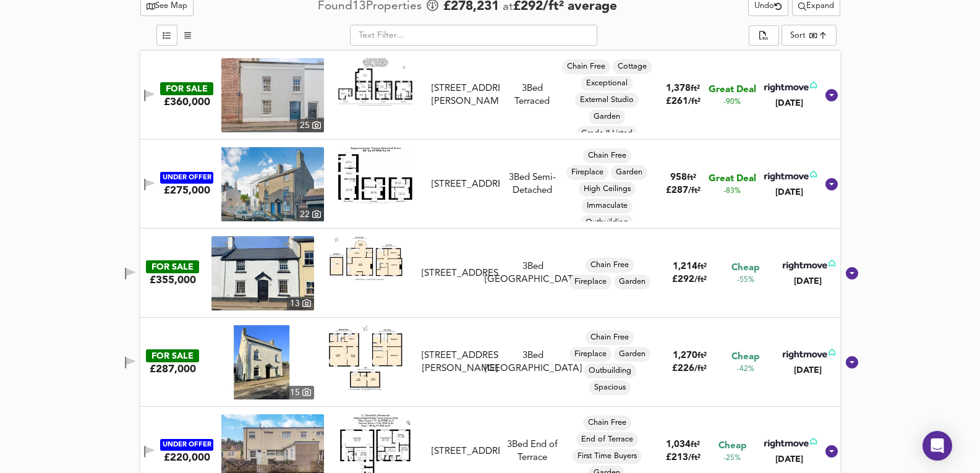 This screenshot has height=473, width=980. What do you see at coordinates (607, 206) in the screenshot?
I see `span: Immaculate` at bounding box center [607, 206].